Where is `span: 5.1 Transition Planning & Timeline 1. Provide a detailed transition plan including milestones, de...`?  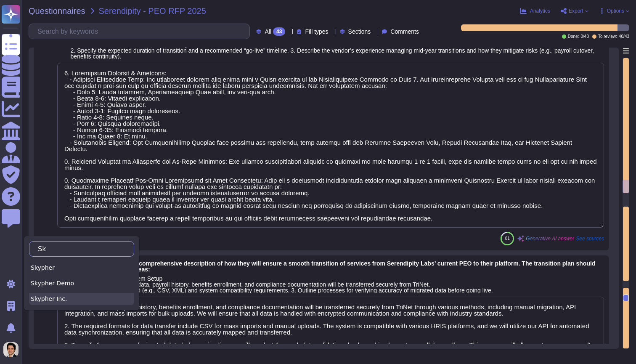 span: 5.1 Transition Planning & Timeline 1. Provide a detailed transition plan including milestones, de... is located at coordinates (332, 48).